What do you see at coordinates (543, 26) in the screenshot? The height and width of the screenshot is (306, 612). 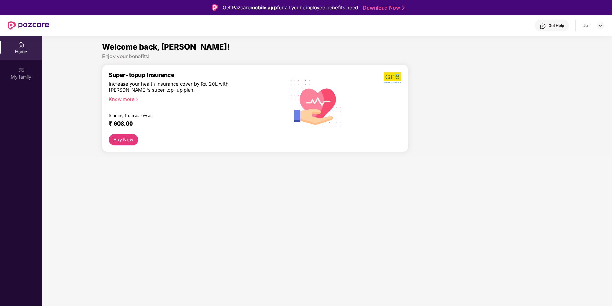 I see `img: svg+xml;base64,PHN2ZyBpZD0iSGVscC0zMngzMiIgeG1sbnM9Imh0dHA6Ly93d3cudzMub3JnLzIwMDAvc3ZnIiB3aWR0aD...` at bounding box center [543, 26].